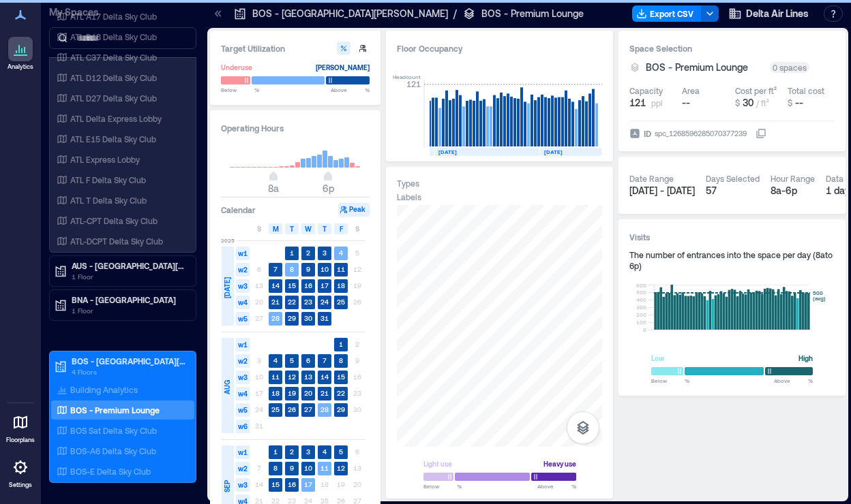 This screenshot has height=504, width=851. Describe the element at coordinates (21, 54) in the screenshot. I see `a: Analytics` at that location.